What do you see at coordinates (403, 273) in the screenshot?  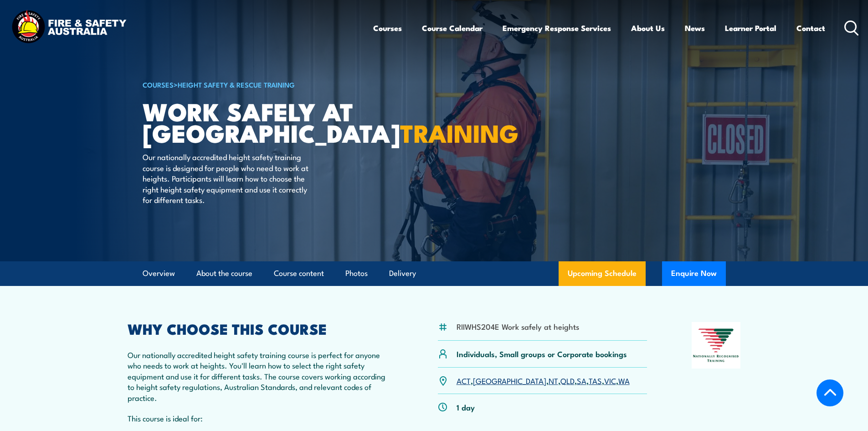 I see `a: Delivery` at bounding box center [403, 273].